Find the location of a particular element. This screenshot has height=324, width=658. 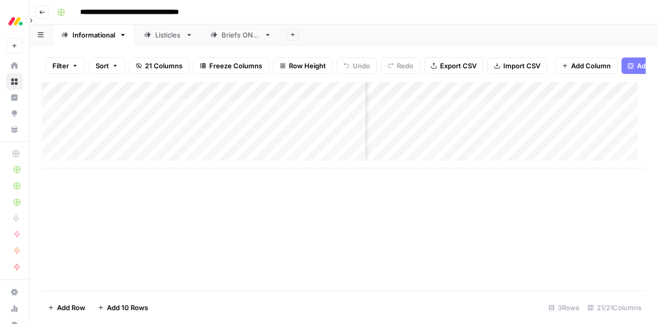

a: Settings is located at coordinates (14, 292).